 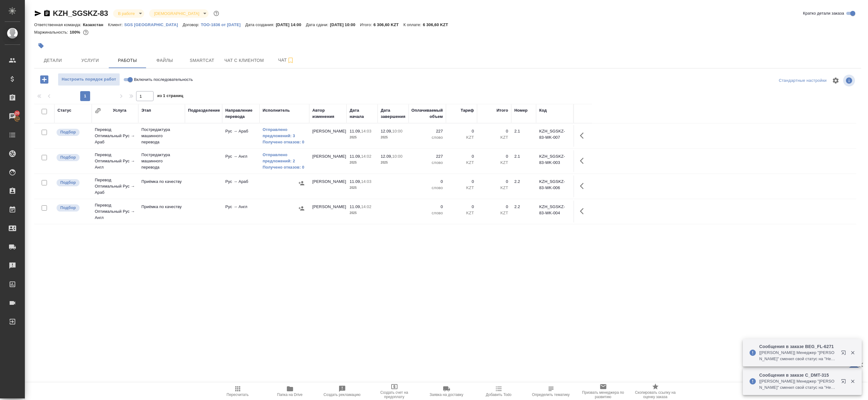 What do you see at coordinates (53, 60) in the screenshot?
I see `span: Детали` at bounding box center [53, 60].